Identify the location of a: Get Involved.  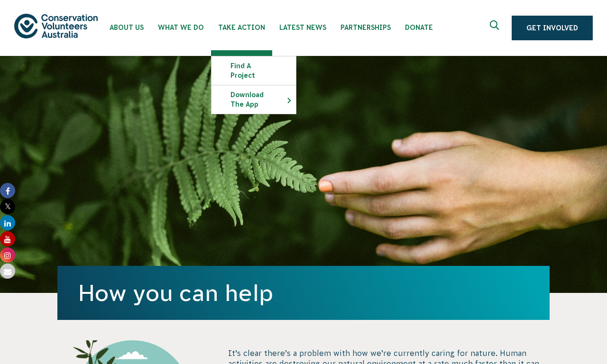
(552, 28).